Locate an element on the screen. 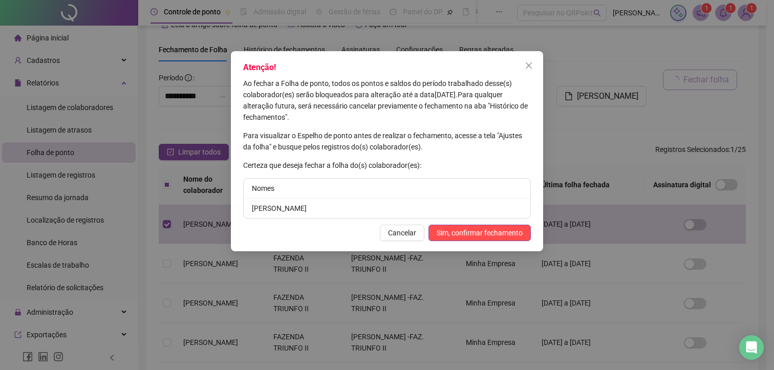 The width and height of the screenshot is (774, 370). div: Open Intercom Messenger is located at coordinates (751, 347).